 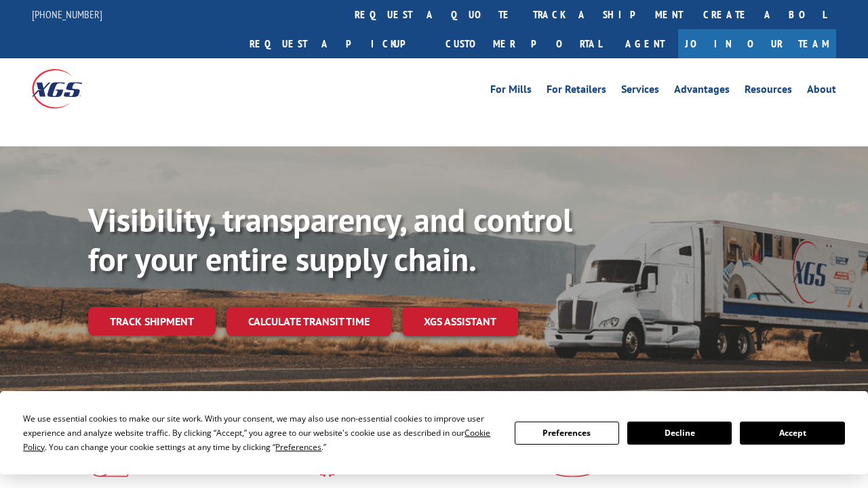 I want to click on a: For Mills, so click(x=511, y=92).